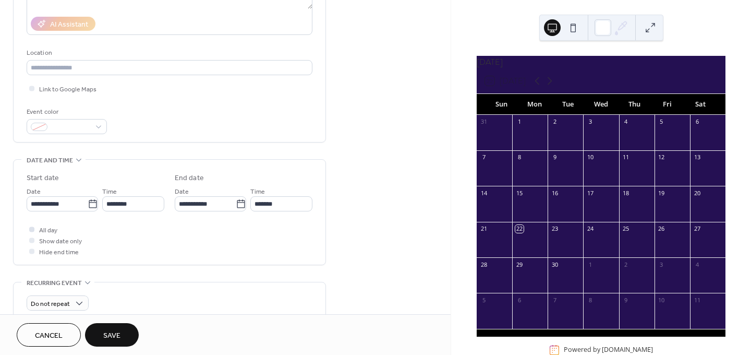 This screenshot has height=355, width=751. I want to click on button: Save, so click(112, 334).